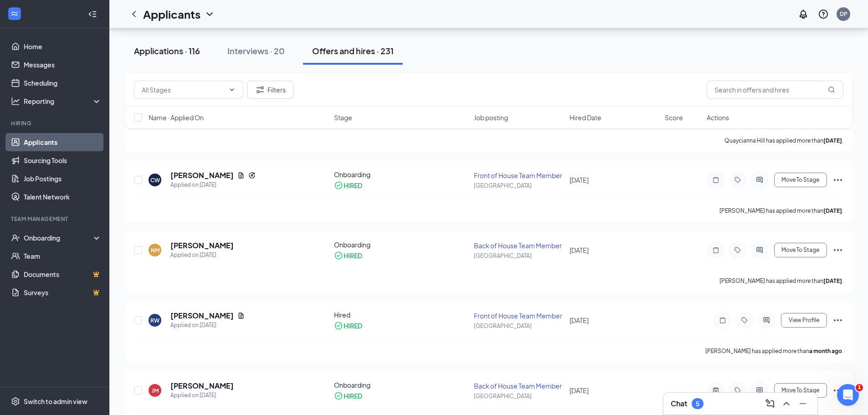 The image size is (868, 415). Describe the element at coordinates (698, 404) in the screenshot. I see `div: 5` at that location.